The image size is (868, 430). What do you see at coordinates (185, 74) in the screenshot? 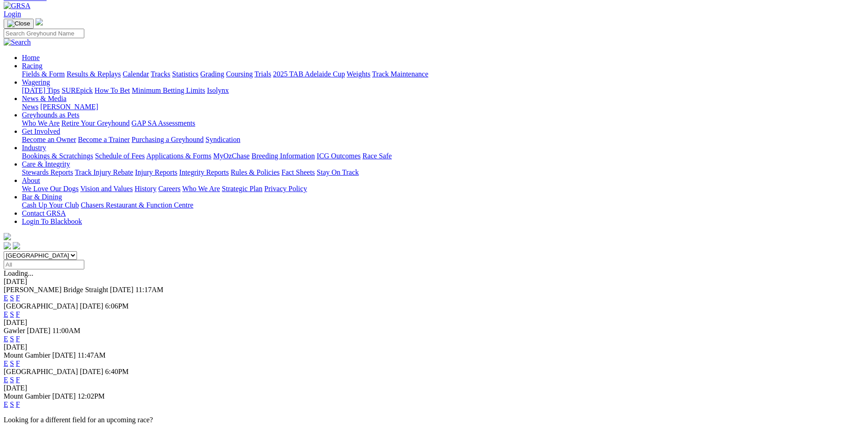
I see `a: Statistics` at bounding box center [185, 74].